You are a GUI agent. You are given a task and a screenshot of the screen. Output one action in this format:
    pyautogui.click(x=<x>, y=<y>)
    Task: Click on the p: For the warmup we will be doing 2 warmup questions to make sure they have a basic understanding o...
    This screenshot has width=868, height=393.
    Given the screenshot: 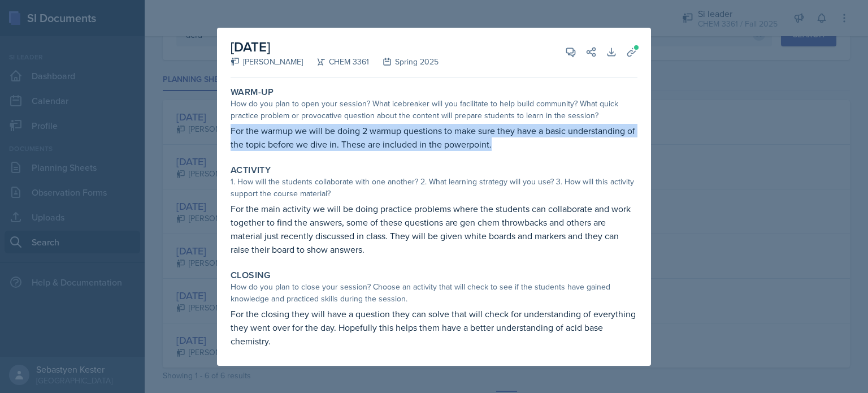 What is the action you would take?
    pyautogui.click(x=434, y=137)
    